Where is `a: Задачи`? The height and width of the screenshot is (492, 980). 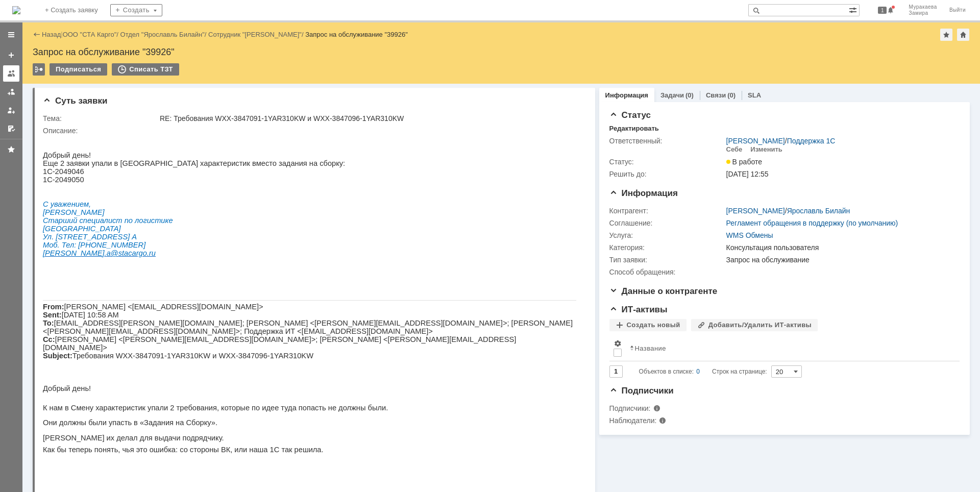
a: Задачи is located at coordinates (672, 95).